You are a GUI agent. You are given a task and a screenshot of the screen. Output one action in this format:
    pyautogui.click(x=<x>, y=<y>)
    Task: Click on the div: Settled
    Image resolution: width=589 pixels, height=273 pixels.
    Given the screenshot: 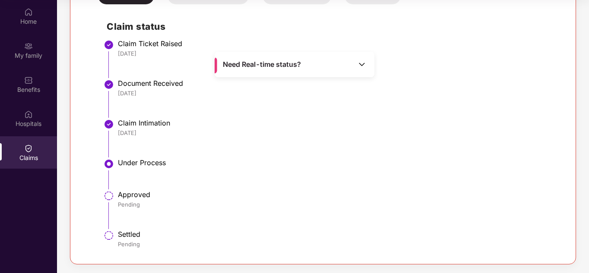 What is the action you would take?
    pyautogui.click(x=337, y=234)
    